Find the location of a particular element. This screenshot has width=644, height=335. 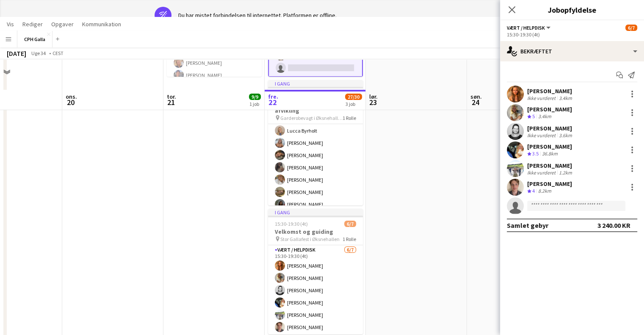

a: Kommunikation is located at coordinates (102, 24).